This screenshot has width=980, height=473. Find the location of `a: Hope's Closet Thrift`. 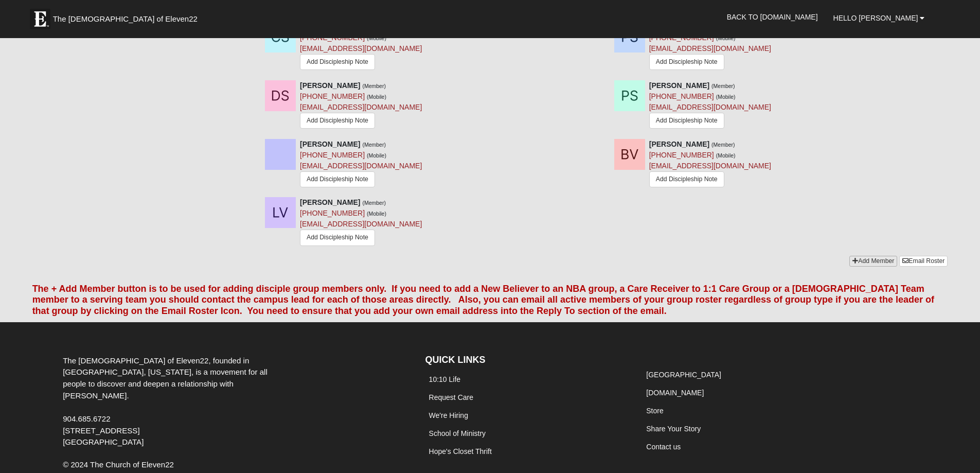

a: Hope's Closet Thrift is located at coordinates (460, 451).